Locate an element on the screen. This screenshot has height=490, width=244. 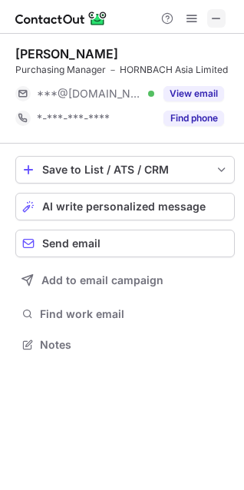
span: Add to email campaign is located at coordinates (102, 280).